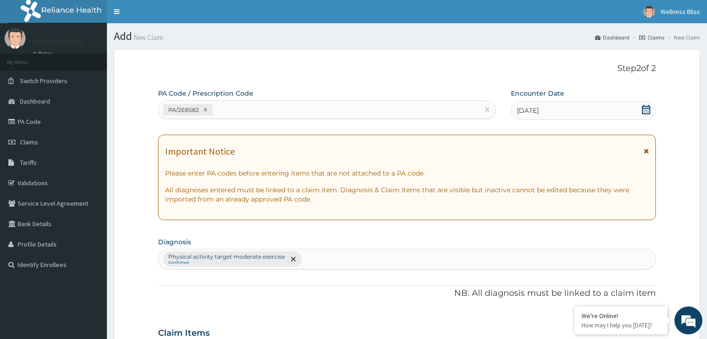  I want to click on li: New Claim, so click(683, 37).